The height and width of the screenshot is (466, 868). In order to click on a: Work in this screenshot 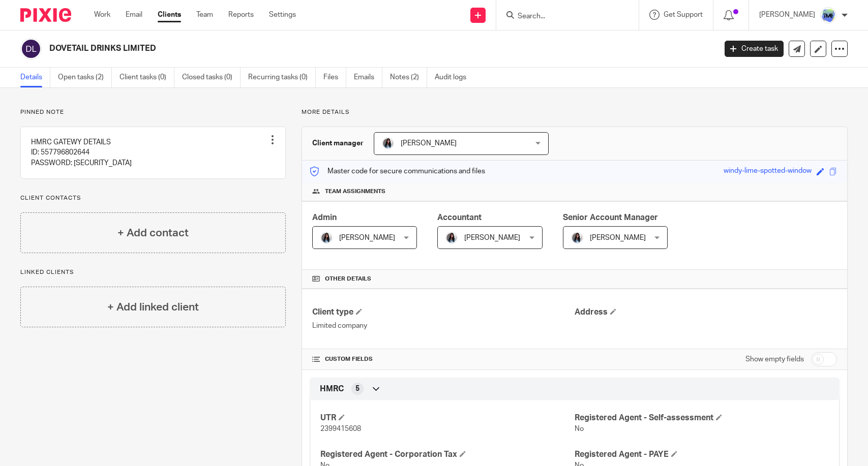, I will do `click(102, 15)`.